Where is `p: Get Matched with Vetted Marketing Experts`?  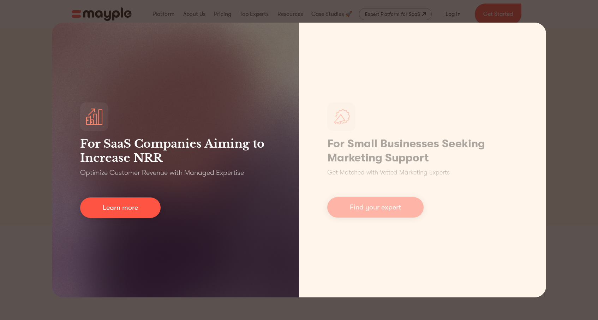
p: Get Matched with Vetted Marketing Experts is located at coordinates (389, 172).